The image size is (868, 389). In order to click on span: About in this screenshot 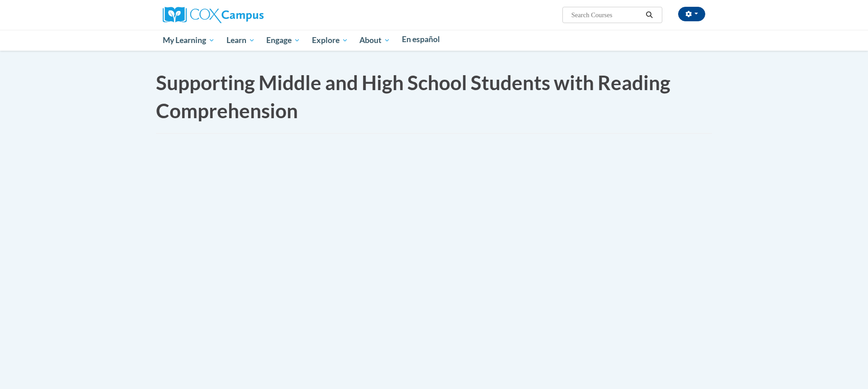, I will do `click(375, 40)`.